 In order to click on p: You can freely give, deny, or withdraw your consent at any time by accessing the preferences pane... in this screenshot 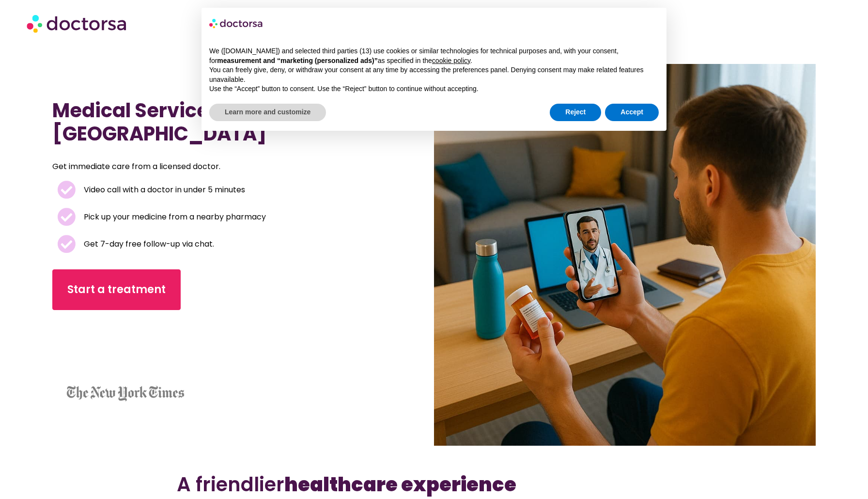, I will do `click(434, 75)`.